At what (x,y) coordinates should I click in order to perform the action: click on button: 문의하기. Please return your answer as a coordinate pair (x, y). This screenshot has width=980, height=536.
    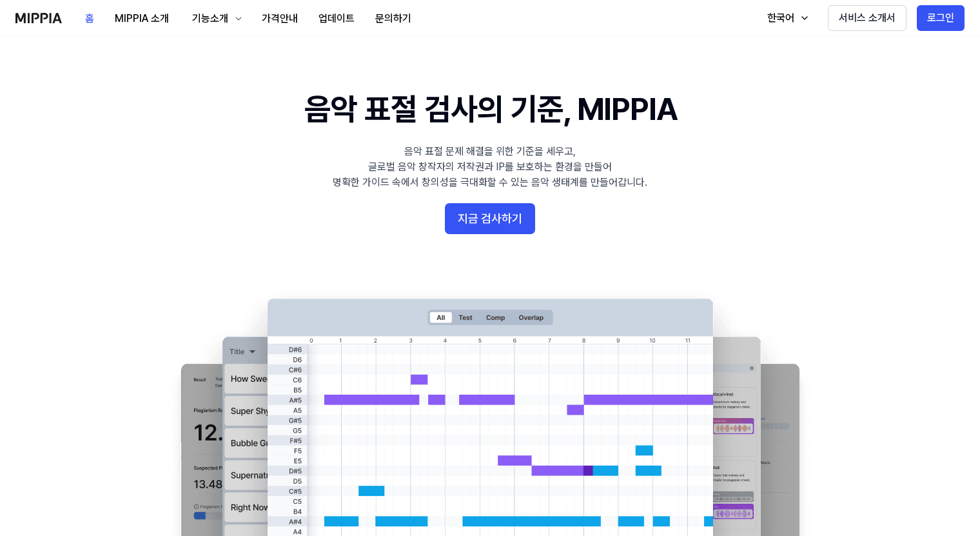
    Looking at the image, I should click on (393, 18).